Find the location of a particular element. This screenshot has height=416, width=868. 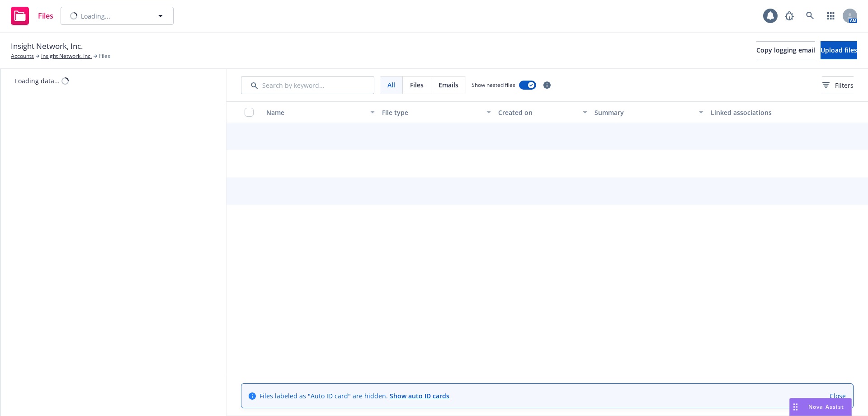

span: Emails is located at coordinates (448, 84).